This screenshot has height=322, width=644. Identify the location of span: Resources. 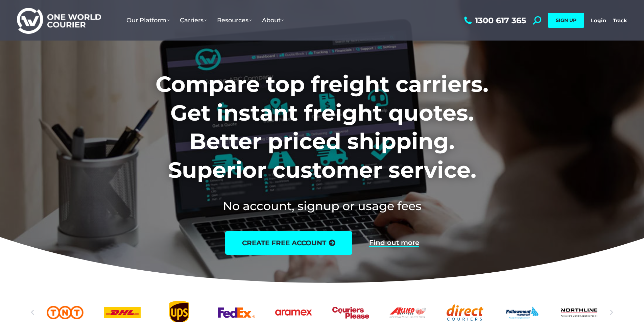
(234, 20).